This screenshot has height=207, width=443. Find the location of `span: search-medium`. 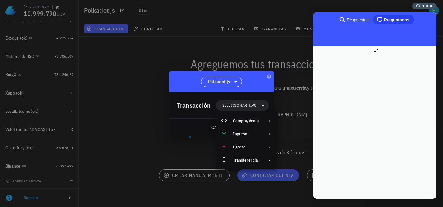

span: search-medium is located at coordinates (29, 7).